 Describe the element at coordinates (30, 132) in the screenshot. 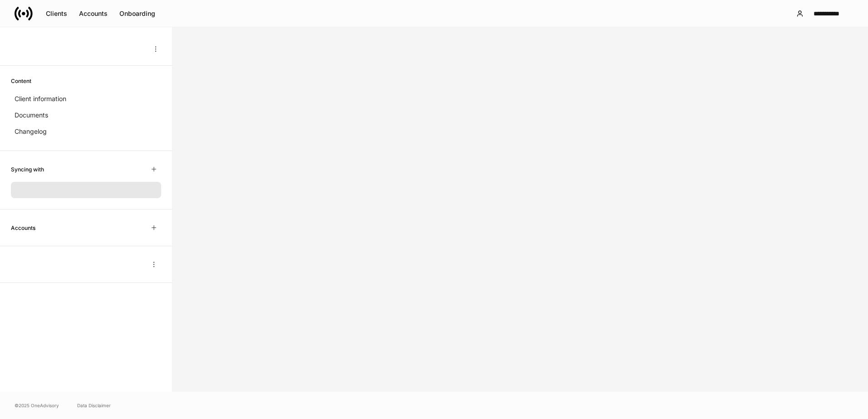

I see `p: Changelog` at that location.